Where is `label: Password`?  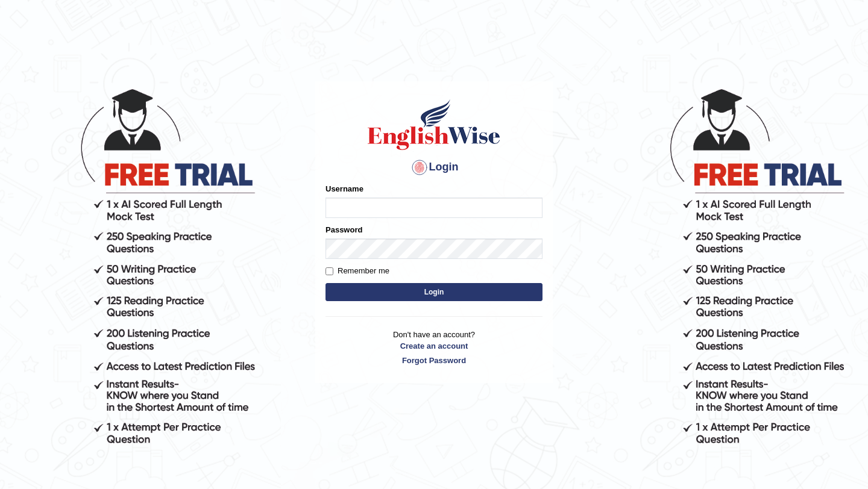 label: Password is located at coordinates (343, 229).